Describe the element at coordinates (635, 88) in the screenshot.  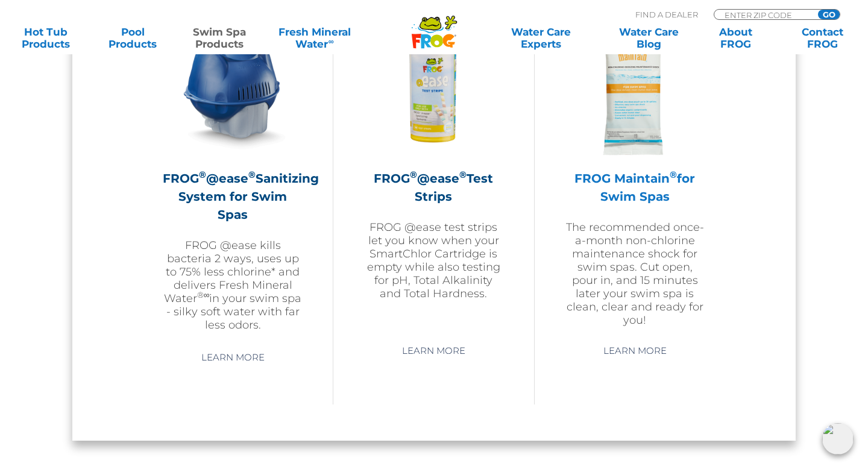
I see `img: ss-maintain-hero-300x300.png` at that location.